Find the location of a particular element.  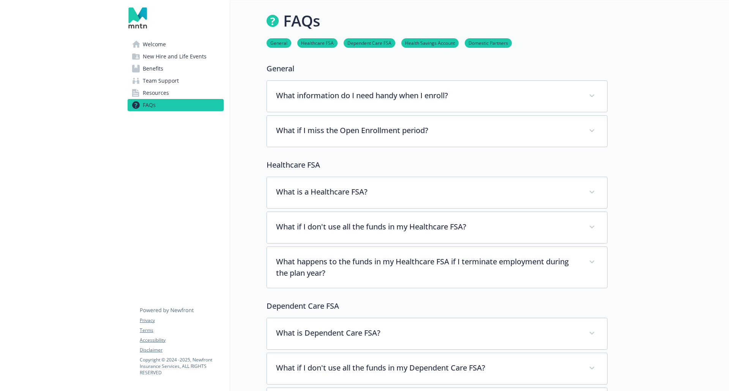

a: Welcome is located at coordinates (175, 44).